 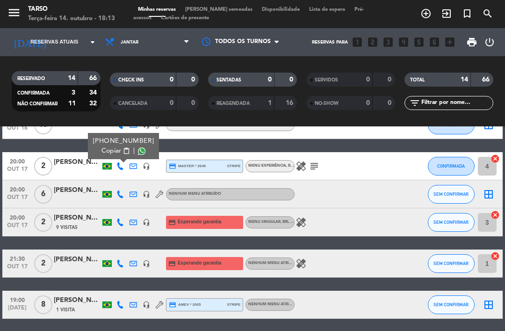 What do you see at coordinates (187, 166) in the screenshot?
I see `span: master * 2649` at bounding box center [187, 166].